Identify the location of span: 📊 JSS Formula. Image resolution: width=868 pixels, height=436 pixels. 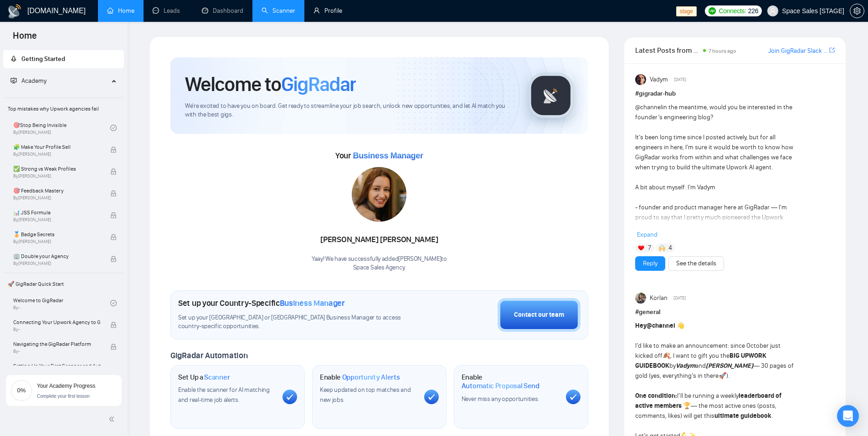
(57, 213).